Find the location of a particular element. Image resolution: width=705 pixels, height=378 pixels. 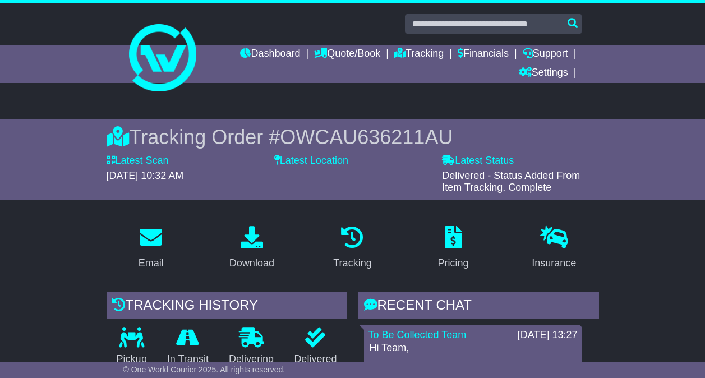

a: Dashboard is located at coordinates (270, 54).